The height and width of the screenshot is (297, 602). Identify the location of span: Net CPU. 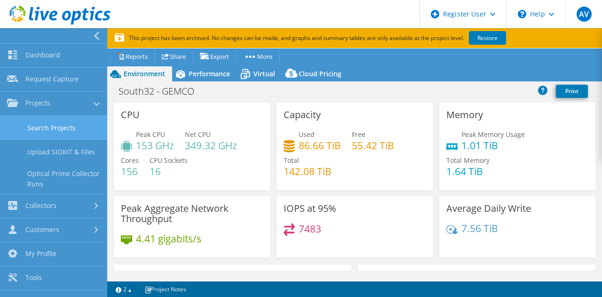
(197, 134).